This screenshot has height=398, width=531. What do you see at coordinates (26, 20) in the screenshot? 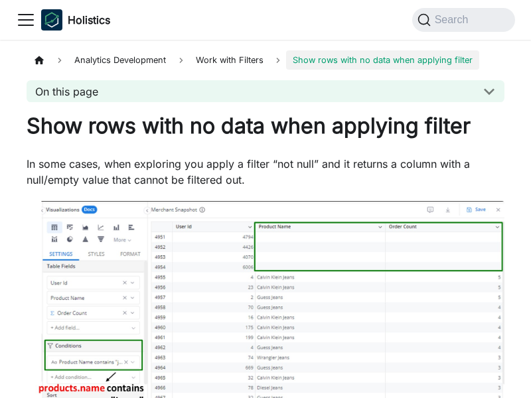
I see `button: Toggle navigation bar` at bounding box center [26, 20].